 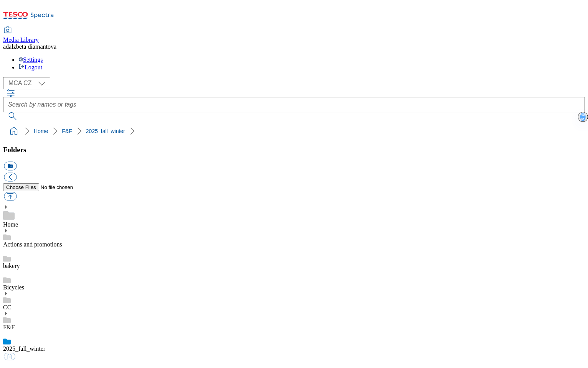 I want to click on span: Media Library, so click(x=21, y=40).